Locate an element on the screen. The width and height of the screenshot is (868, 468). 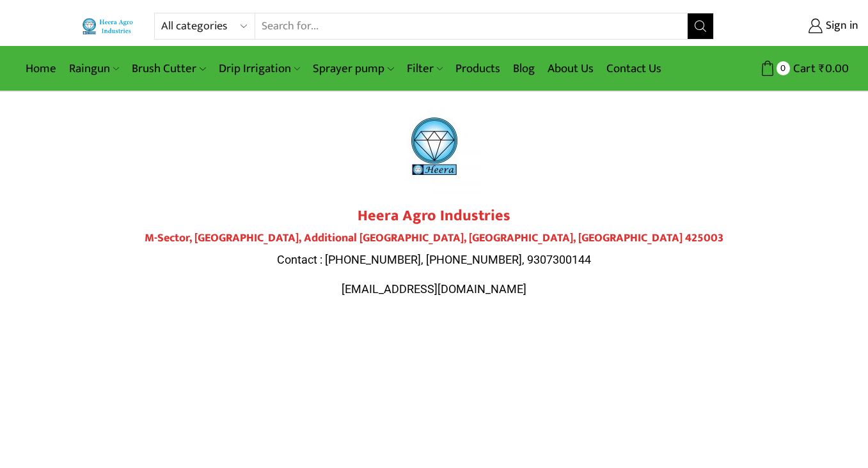
a: Blog is located at coordinates (524, 68).